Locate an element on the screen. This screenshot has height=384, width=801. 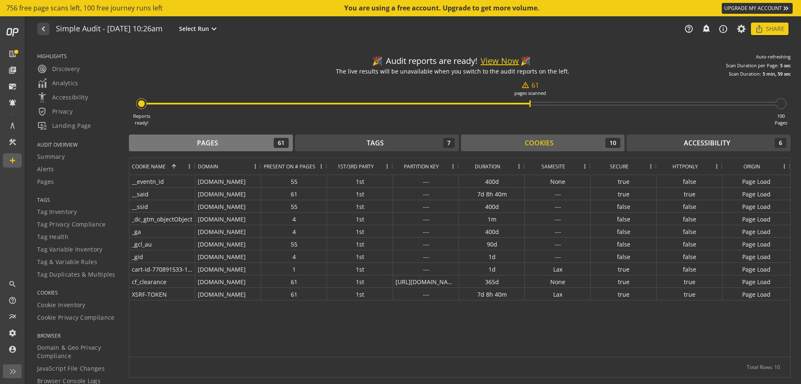
span: Privacy is located at coordinates (55, 111).